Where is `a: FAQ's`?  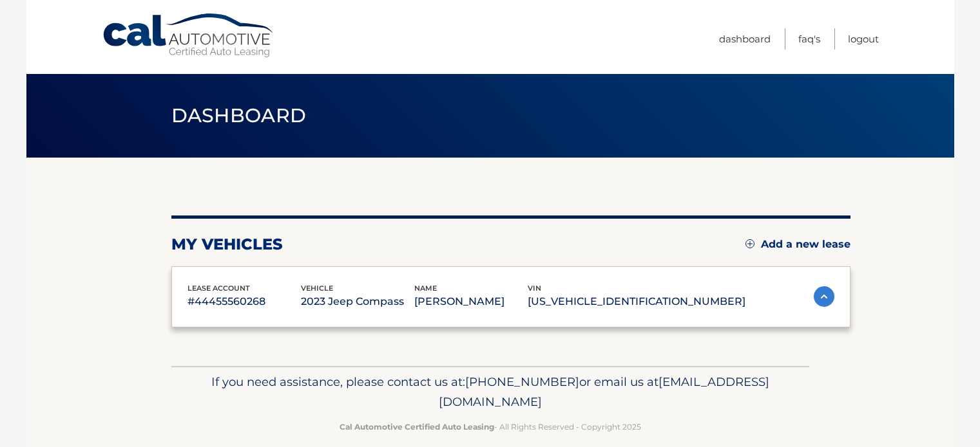 a: FAQ's is located at coordinates (809, 38).